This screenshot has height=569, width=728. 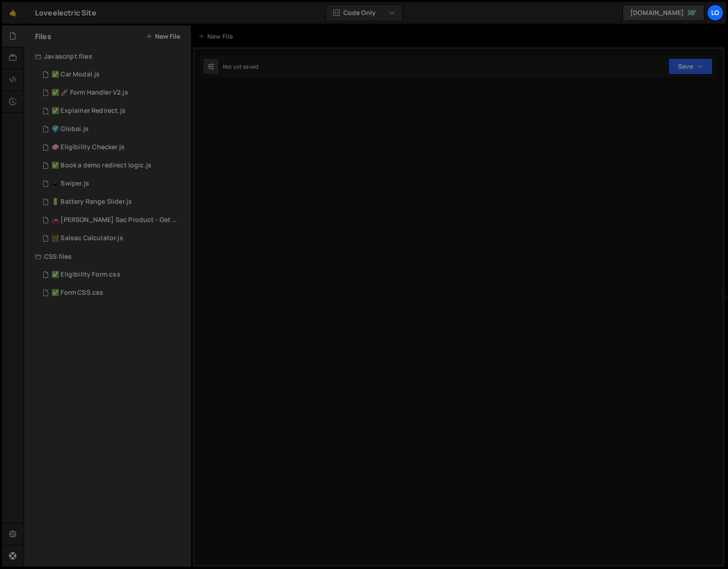 I want to click on div: 📱 Swiper.js, so click(x=70, y=184).